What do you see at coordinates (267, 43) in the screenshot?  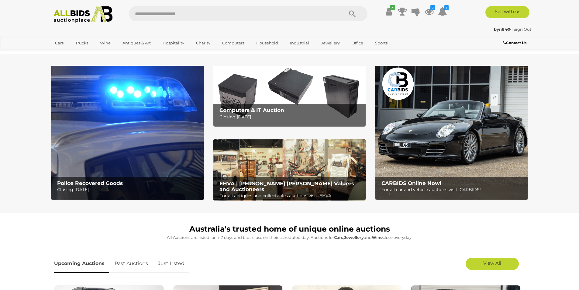 I see `a: Household` at bounding box center [267, 43].